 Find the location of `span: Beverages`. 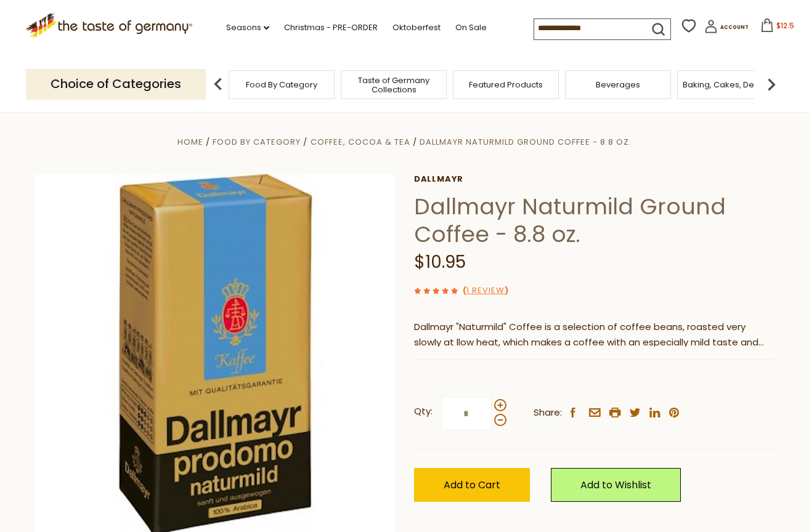

span: Beverages is located at coordinates (618, 85).